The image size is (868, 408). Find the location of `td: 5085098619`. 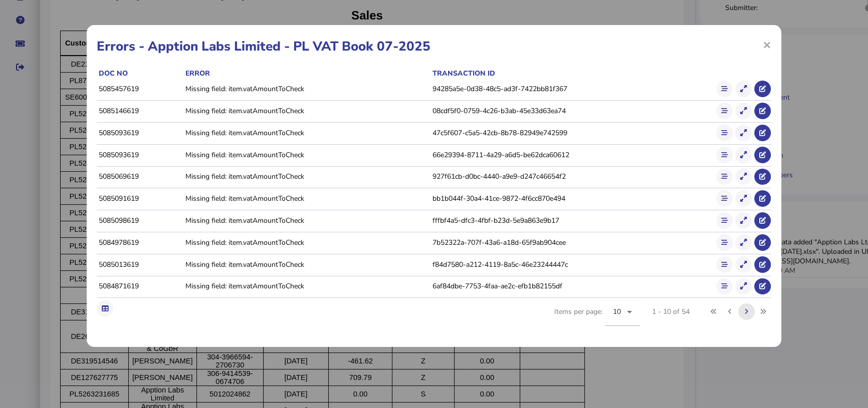

td: 5085098619 is located at coordinates (140, 220).